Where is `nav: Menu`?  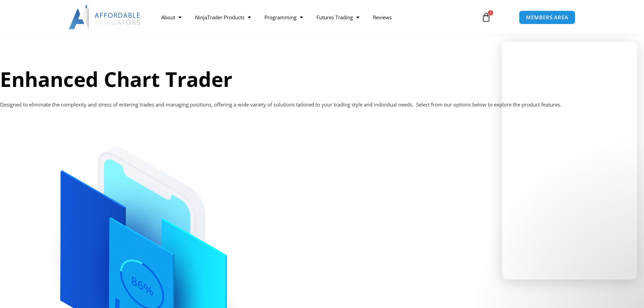
nav: Menu is located at coordinates (314, 17).